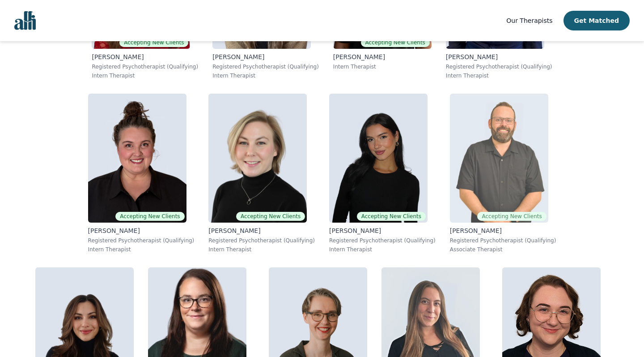  I want to click on img: Alyssa_Tweedie, so click(378, 158).